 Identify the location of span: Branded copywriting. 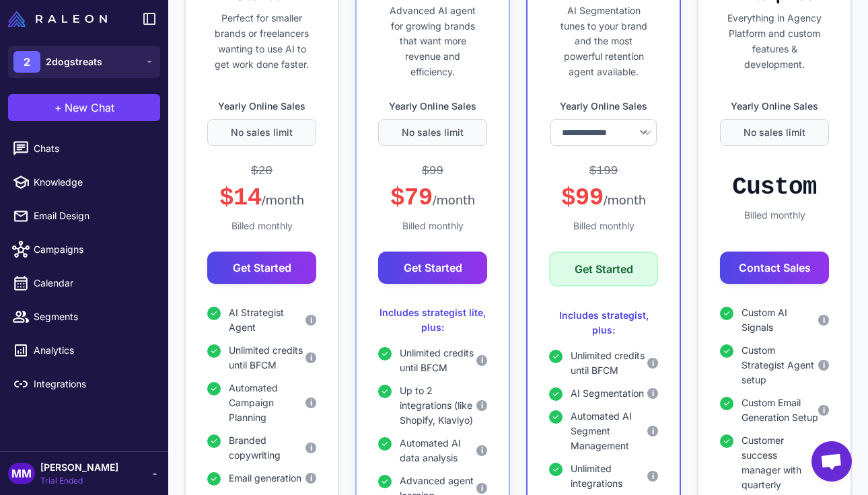
(267, 448).